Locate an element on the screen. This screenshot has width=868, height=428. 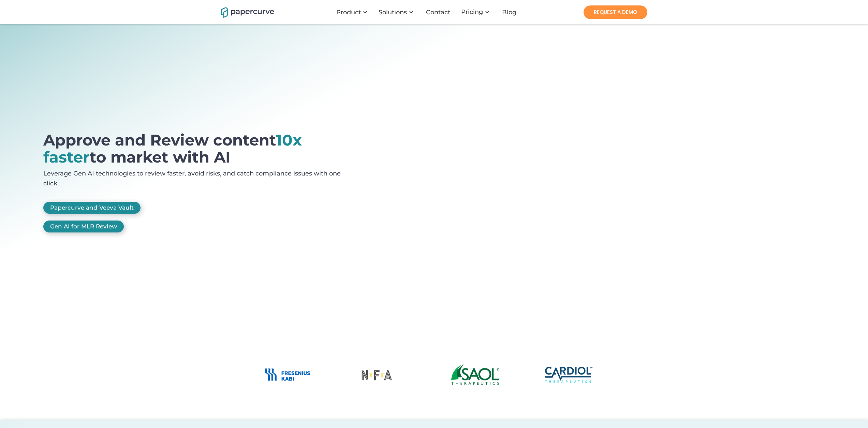
a: Pricing is located at coordinates (472, 12).